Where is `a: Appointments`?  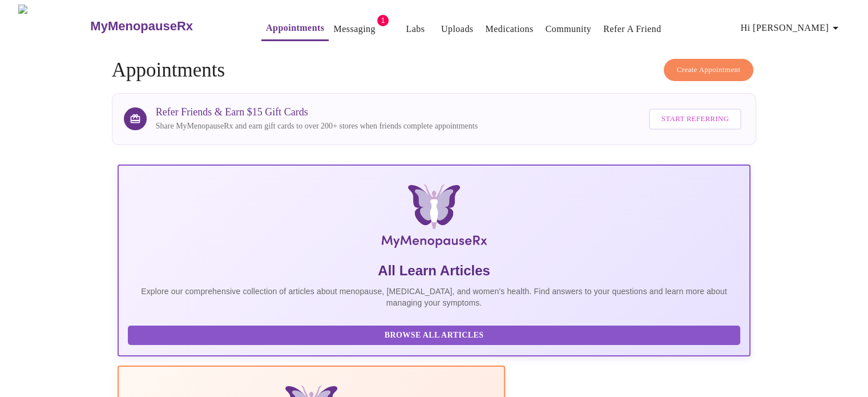
a: Appointments is located at coordinates (295, 28).